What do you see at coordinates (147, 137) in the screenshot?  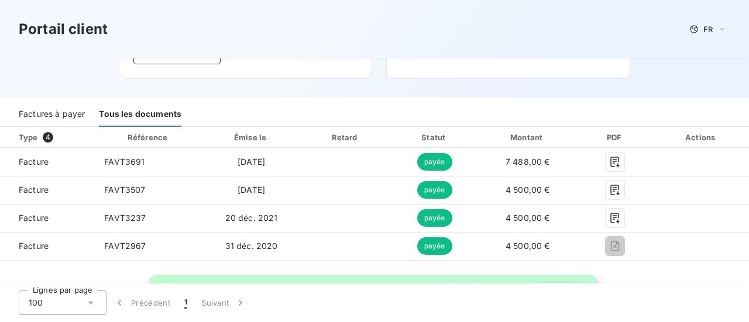 I see `div: Référence` at bounding box center [147, 137].